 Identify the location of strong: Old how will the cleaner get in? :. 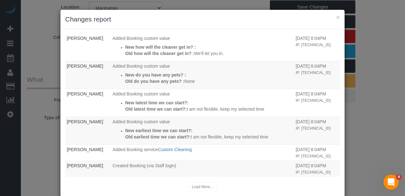
(160, 54).